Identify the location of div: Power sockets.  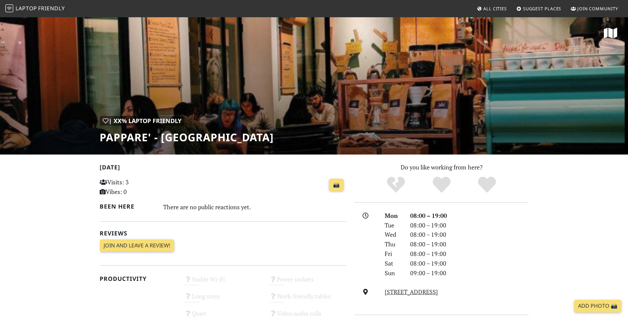
(308, 282).